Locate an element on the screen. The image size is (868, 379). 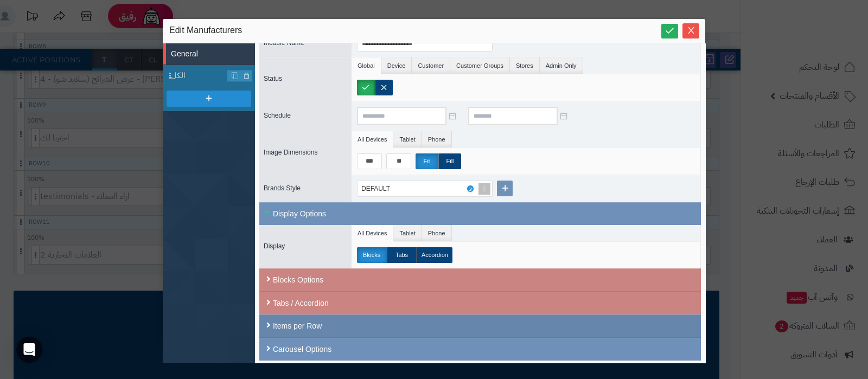
div: Open Intercom Messenger is located at coordinates (29, 350).